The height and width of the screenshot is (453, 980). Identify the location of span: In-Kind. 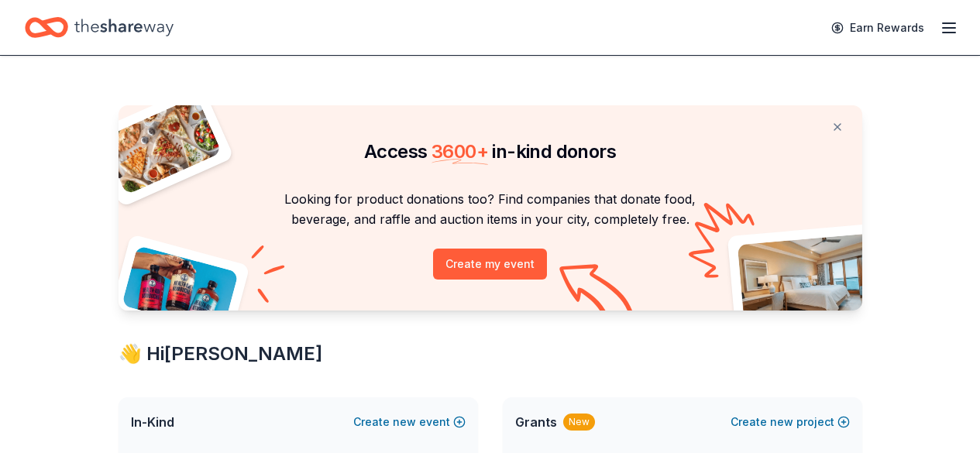
(153, 422).